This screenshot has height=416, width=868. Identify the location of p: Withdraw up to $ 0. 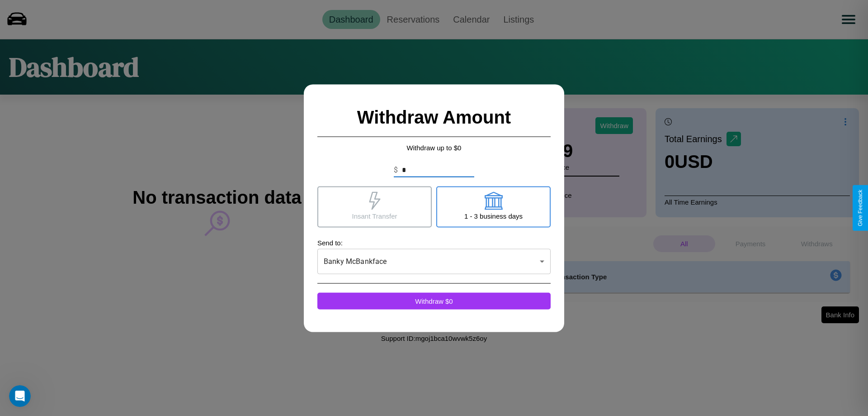
(434, 147).